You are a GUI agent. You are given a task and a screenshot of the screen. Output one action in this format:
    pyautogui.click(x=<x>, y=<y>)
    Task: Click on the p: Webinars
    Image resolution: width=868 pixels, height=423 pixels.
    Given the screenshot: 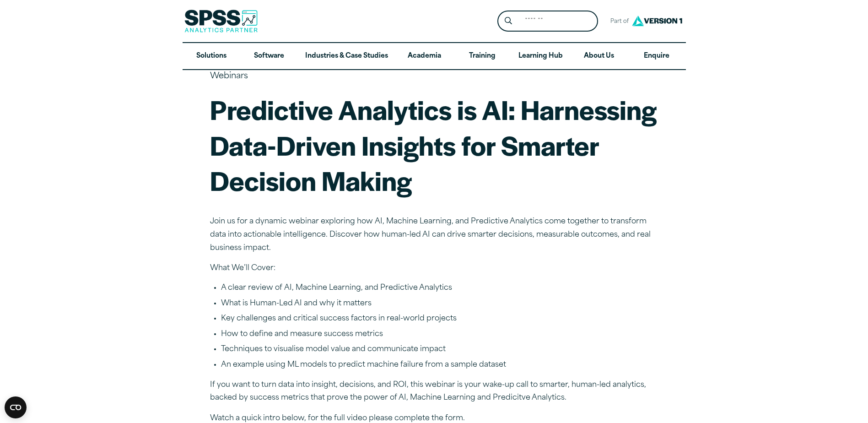 What is the action you would take?
    pyautogui.click(x=434, y=76)
    